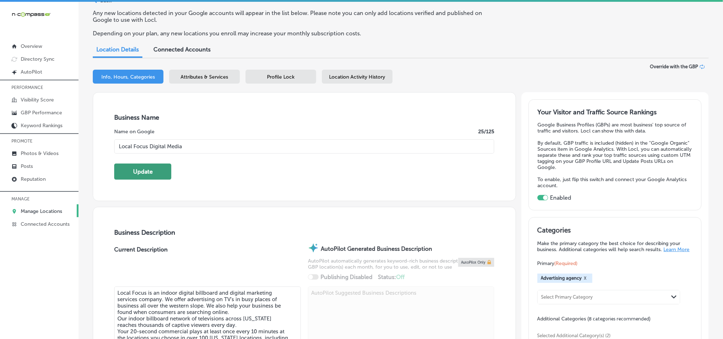 Image resolution: width=723 pixels, height=339 pixels. What do you see at coordinates (586, 278) in the screenshot?
I see `button: X` at bounding box center [586, 278].